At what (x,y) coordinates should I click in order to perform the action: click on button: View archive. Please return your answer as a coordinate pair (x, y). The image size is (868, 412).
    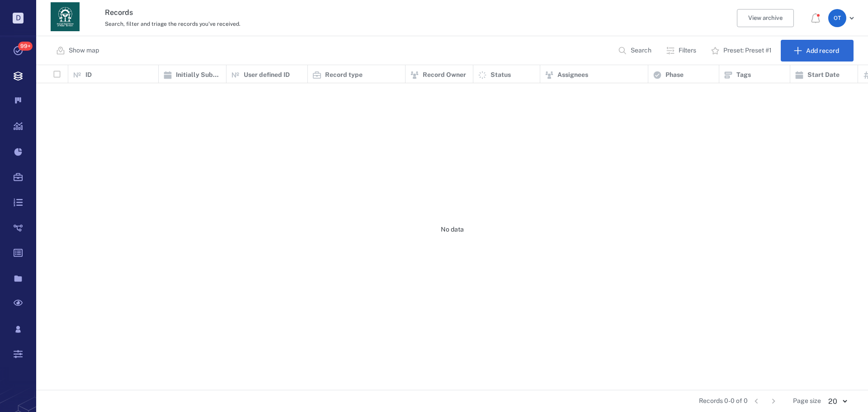
    Looking at the image, I should click on (765, 18).